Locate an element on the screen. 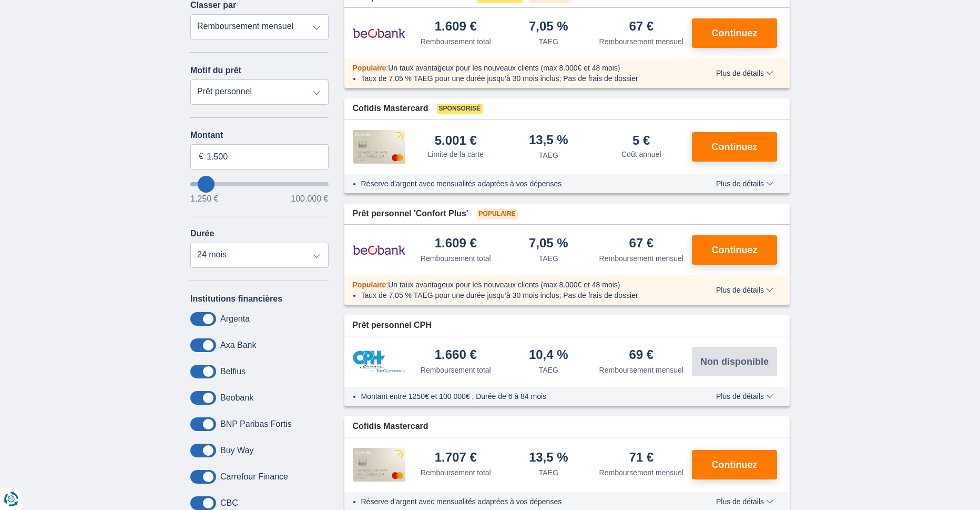 This screenshot has height=510, width=980. span: Prêt personnel CPH is located at coordinates (393, 325).